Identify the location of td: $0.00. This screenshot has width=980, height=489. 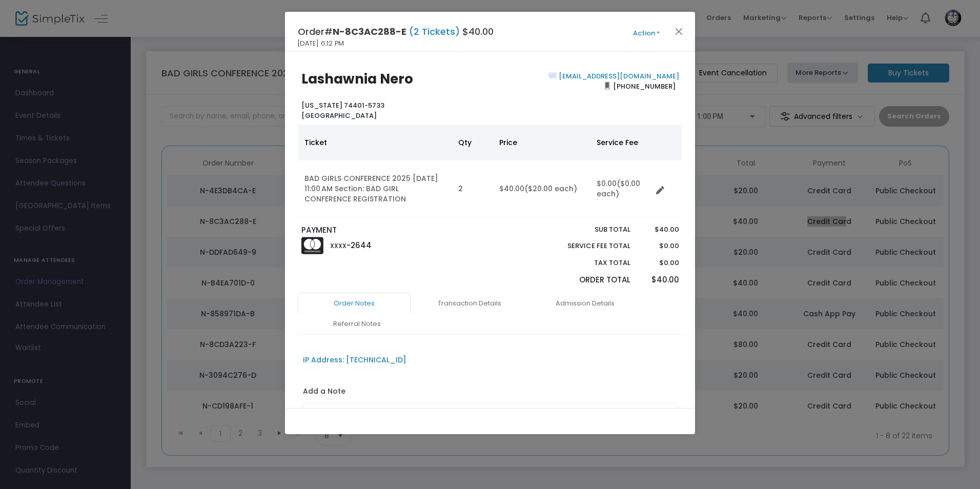
(621, 188).